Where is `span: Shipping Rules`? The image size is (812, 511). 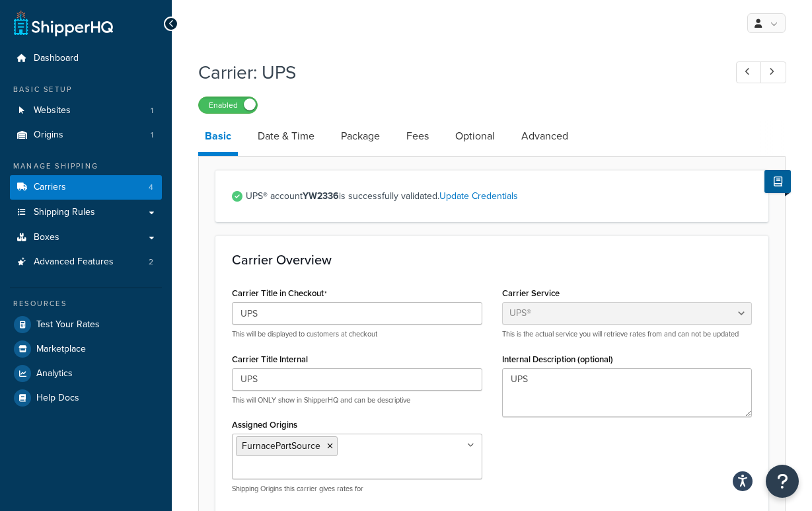 span: Shipping Rules is located at coordinates (64, 212).